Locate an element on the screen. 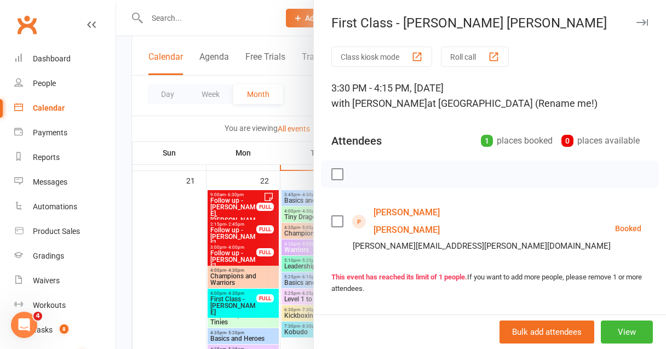 This screenshot has height=349, width=666. div: Gradings is located at coordinates (48, 256).